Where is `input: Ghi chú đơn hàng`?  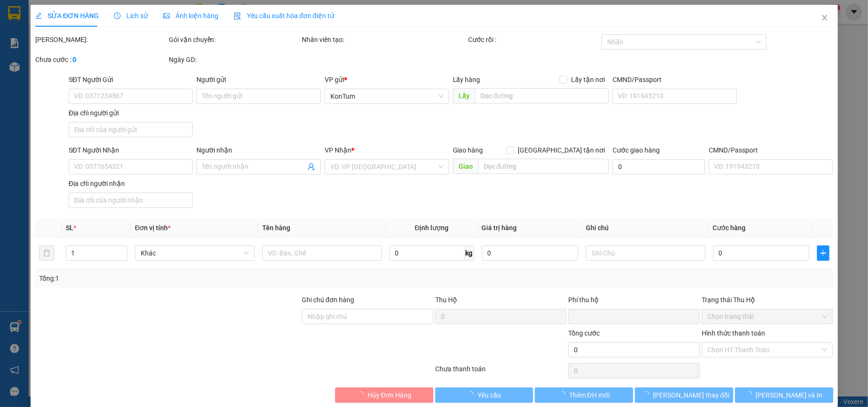 input: Ghi chú đơn hàng is located at coordinates (367, 316).